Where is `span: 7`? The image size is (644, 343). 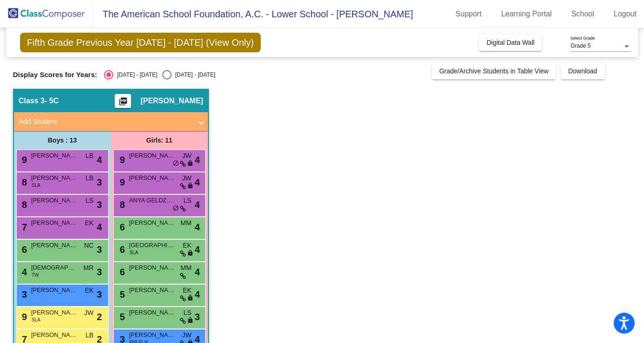
span: 7 is located at coordinates (23, 227).